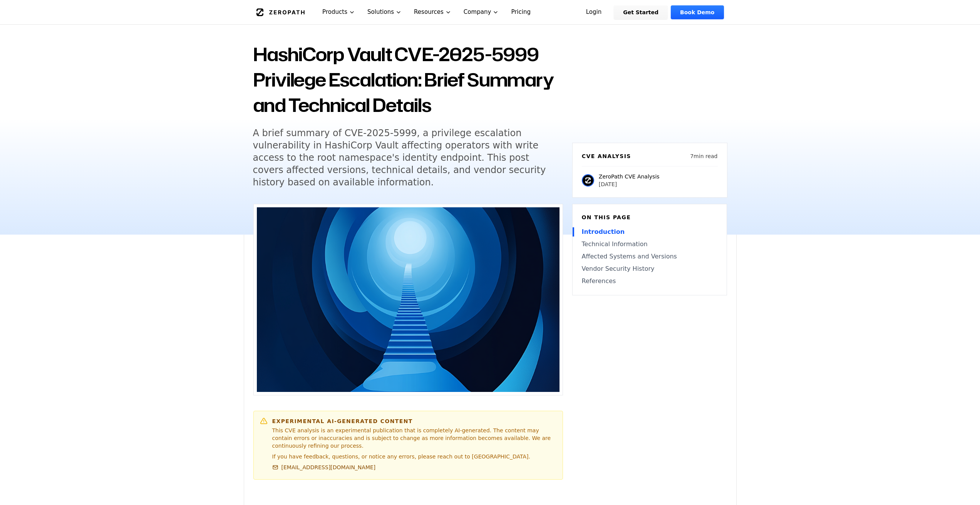 Image resolution: width=980 pixels, height=505 pixels. Describe the element at coordinates (697, 13) in the screenshot. I see `a: Book Demo` at that location.